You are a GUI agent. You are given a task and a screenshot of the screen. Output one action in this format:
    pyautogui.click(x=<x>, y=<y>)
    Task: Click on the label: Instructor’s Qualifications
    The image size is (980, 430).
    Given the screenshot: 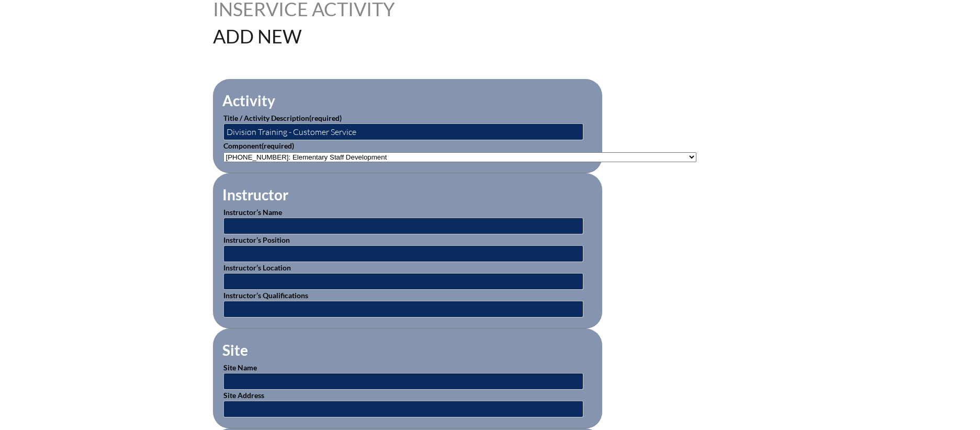 What is the action you would take?
    pyautogui.click(x=265, y=295)
    